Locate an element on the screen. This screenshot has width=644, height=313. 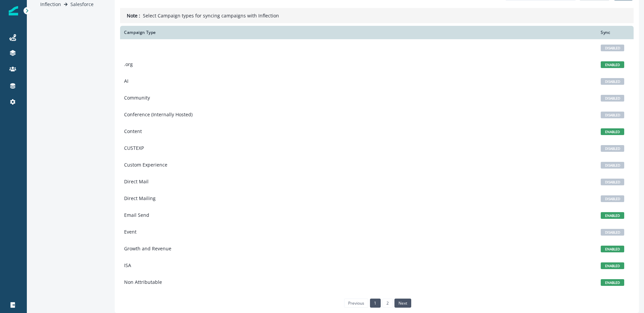
img: Inflection is located at coordinates (14, 11).